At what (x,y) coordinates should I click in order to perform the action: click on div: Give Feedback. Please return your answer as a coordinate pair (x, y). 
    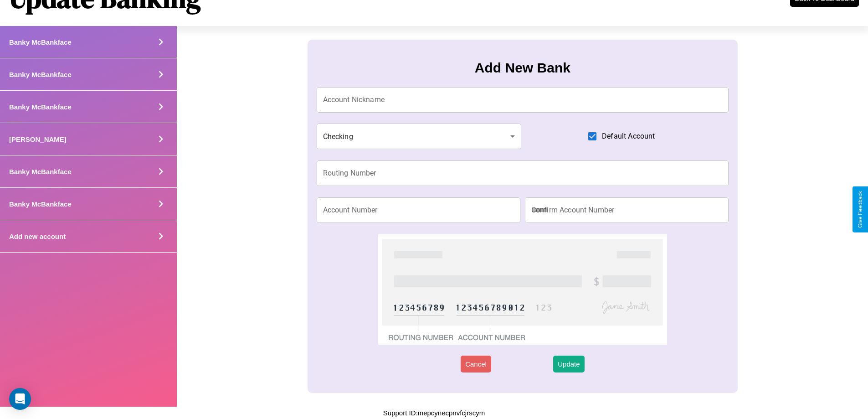
    Looking at the image, I should click on (860, 210).